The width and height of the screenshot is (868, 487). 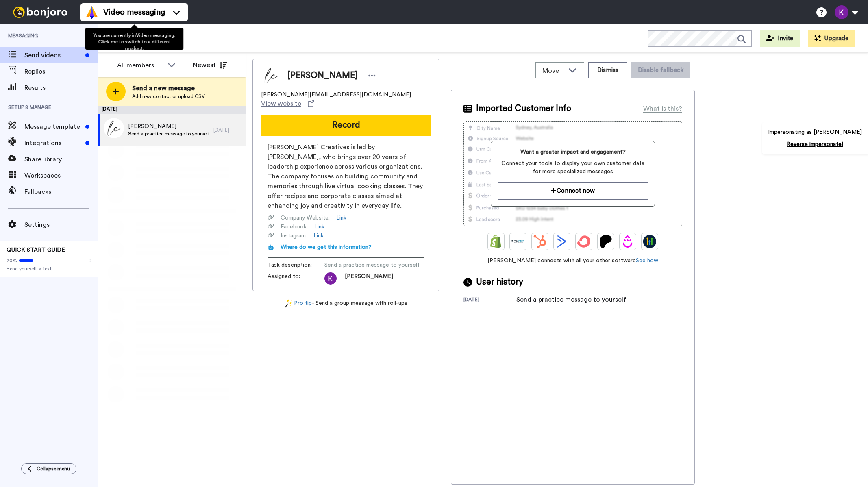 What do you see at coordinates (572, 191) in the screenshot?
I see `button: Connect now` at bounding box center [572, 191].